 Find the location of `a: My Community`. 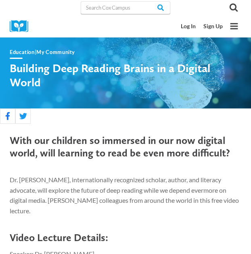

a: My Community is located at coordinates (56, 52).